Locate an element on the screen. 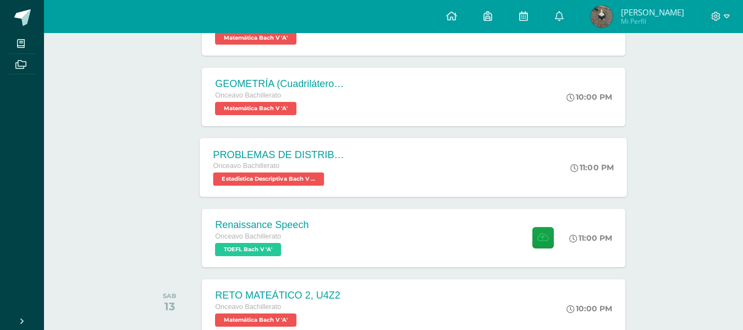 The image size is (743, 330). span: Mi Perfil is located at coordinates (653, 21).